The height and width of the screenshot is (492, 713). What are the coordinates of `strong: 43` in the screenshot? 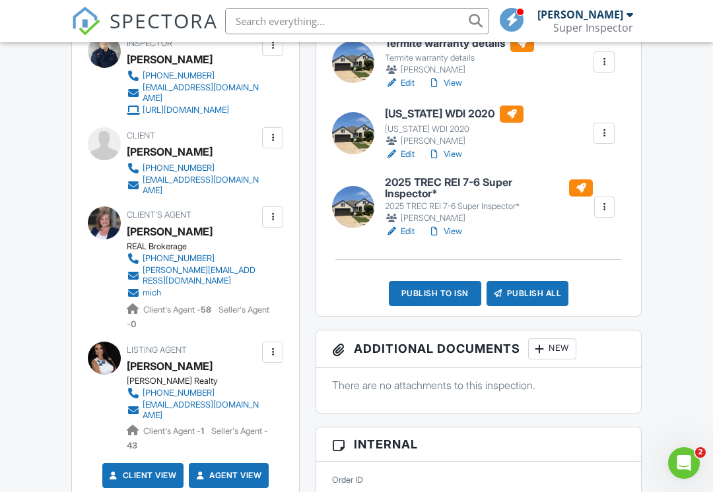 It's located at (132, 445).